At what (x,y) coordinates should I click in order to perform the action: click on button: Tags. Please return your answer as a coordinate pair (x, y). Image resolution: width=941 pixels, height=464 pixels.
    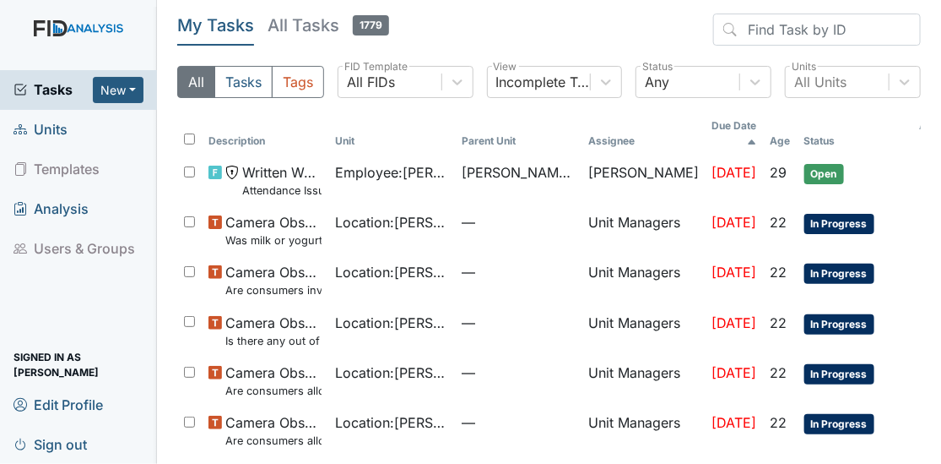
    Looking at the image, I should click on (298, 82).